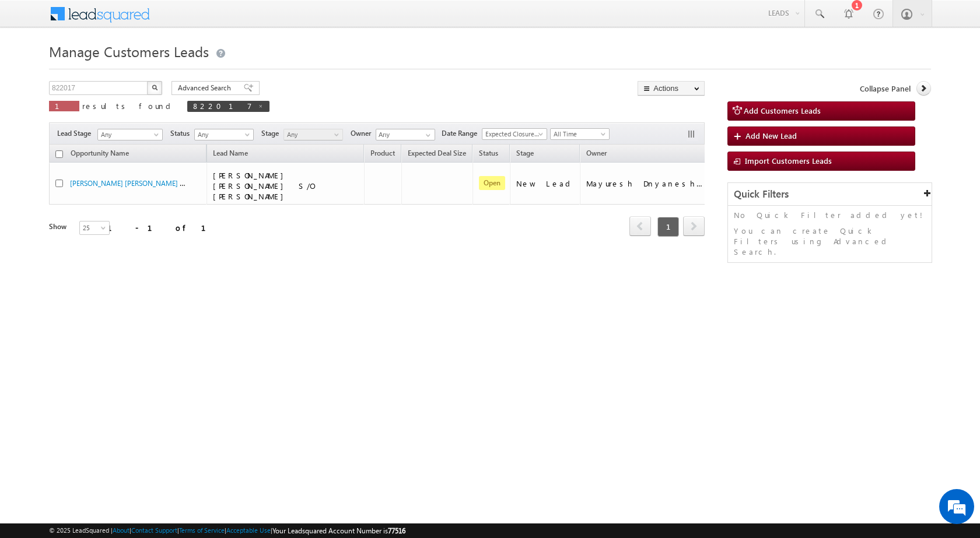 The height and width of the screenshot is (538, 980). What do you see at coordinates (580, 134) in the screenshot?
I see `a: All Time` at bounding box center [580, 134].